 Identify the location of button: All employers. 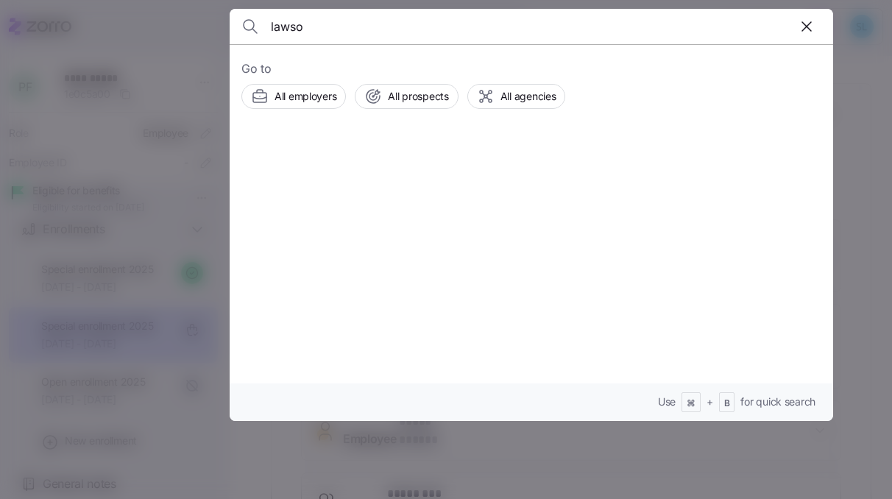
(294, 96).